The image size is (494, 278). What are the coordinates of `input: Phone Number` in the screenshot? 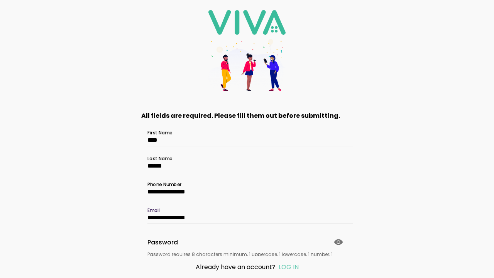 It's located at (247, 191).